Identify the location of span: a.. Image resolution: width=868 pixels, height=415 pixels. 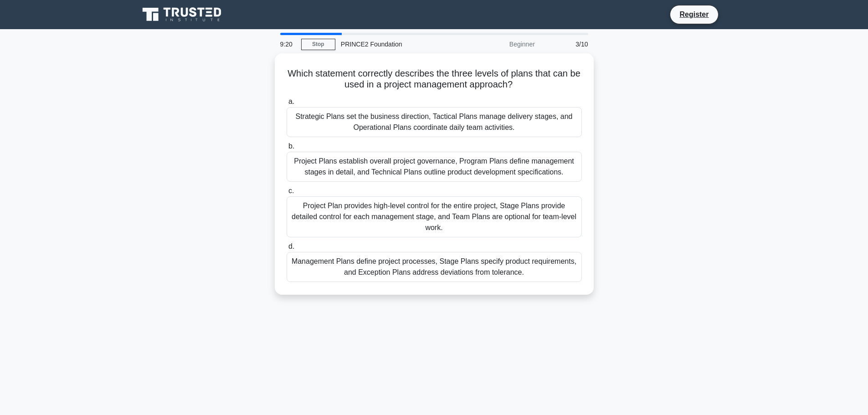
(291, 101).